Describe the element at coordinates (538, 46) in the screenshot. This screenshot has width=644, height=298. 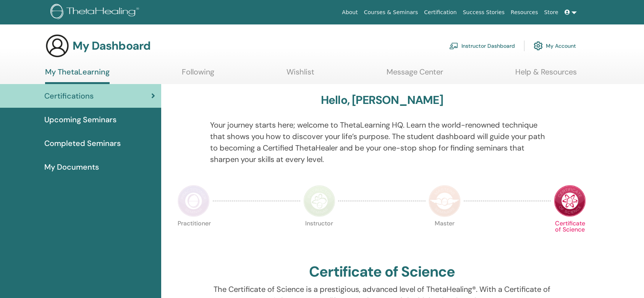
I see `img: cog.svg` at that location.